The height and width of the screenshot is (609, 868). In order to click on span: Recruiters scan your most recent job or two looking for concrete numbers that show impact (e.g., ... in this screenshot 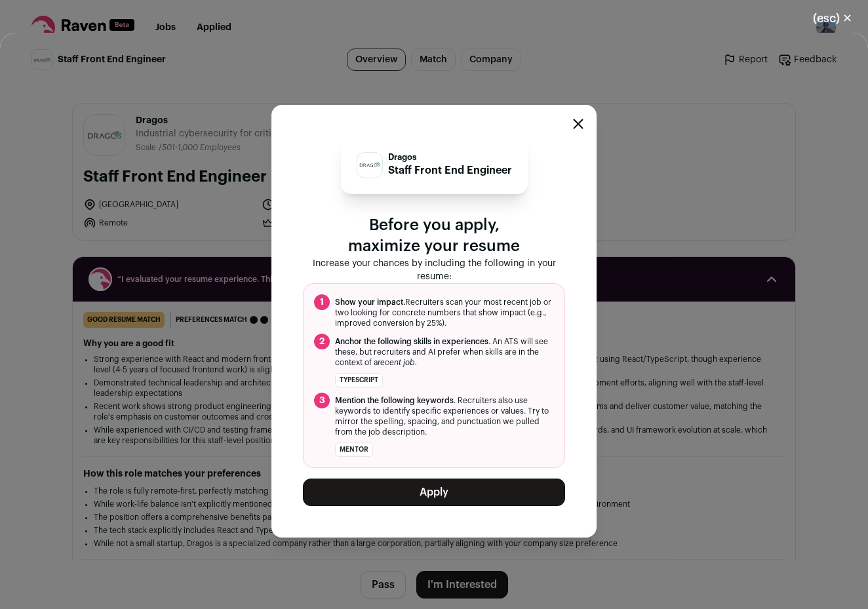, I will do `click(444, 313)`.